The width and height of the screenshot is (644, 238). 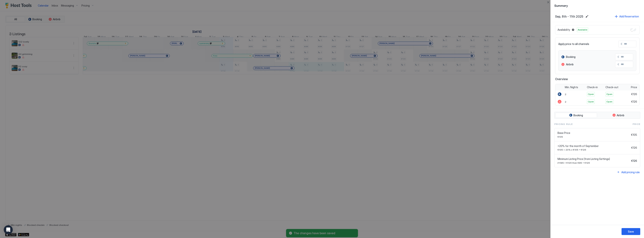 I want to click on button: Booking, so click(x=576, y=115).